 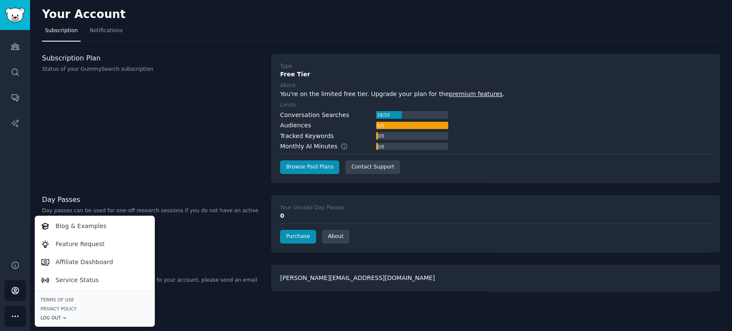 What do you see at coordinates (80, 244) in the screenshot?
I see `p: Feature Request` at bounding box center [80, 244].